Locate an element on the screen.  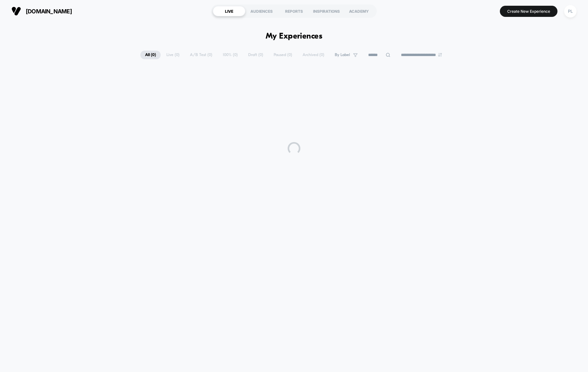
img: end is located at coordinates (440, 55).